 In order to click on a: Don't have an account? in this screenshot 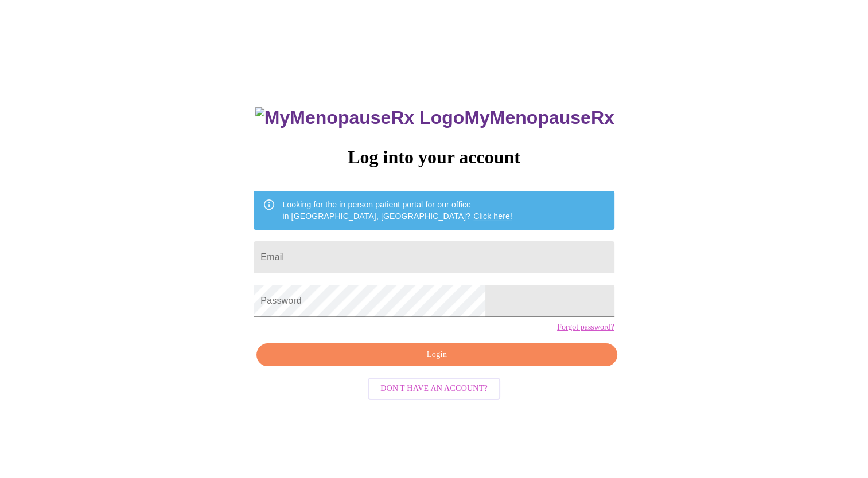, I will do `click(433, 388)`.